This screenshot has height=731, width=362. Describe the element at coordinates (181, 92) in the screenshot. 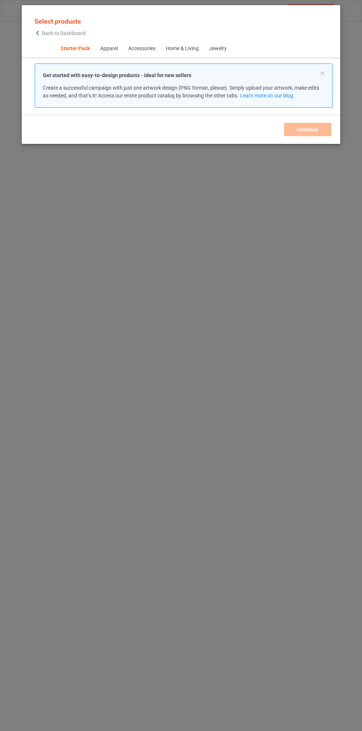

I see `span: Create a successful campaign with just one artwork design (PNG format, please). Simply upload you...` at that location.